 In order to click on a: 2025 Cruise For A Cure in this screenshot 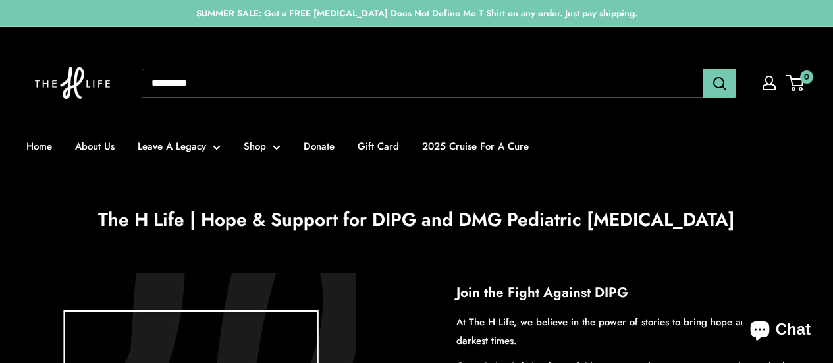, I will do `click(475, 146)`.